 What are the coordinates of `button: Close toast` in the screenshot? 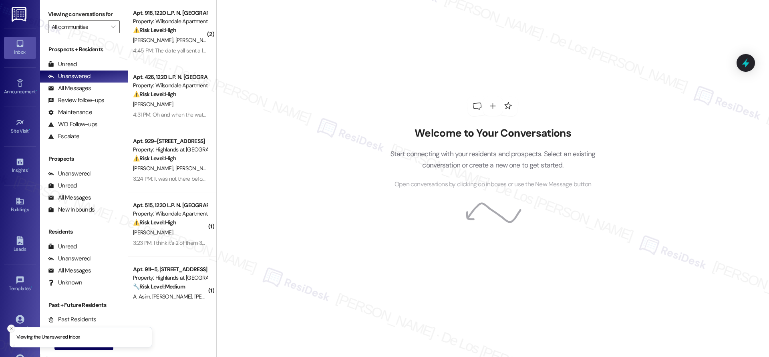 It's located at (11, 329).